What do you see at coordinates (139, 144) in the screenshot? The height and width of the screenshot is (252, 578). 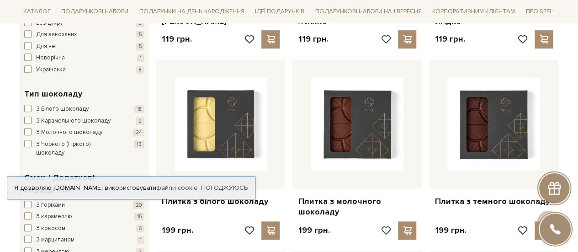 I see `span: 13` at bounding box center [139, 144].